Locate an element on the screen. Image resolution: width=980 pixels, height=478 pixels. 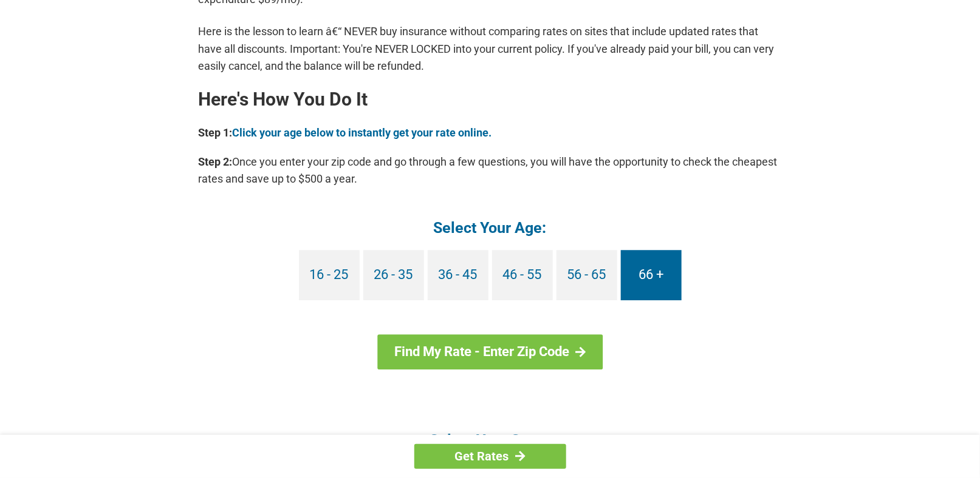
h2: Here's How You Do It is located at coordinates (490, 100).